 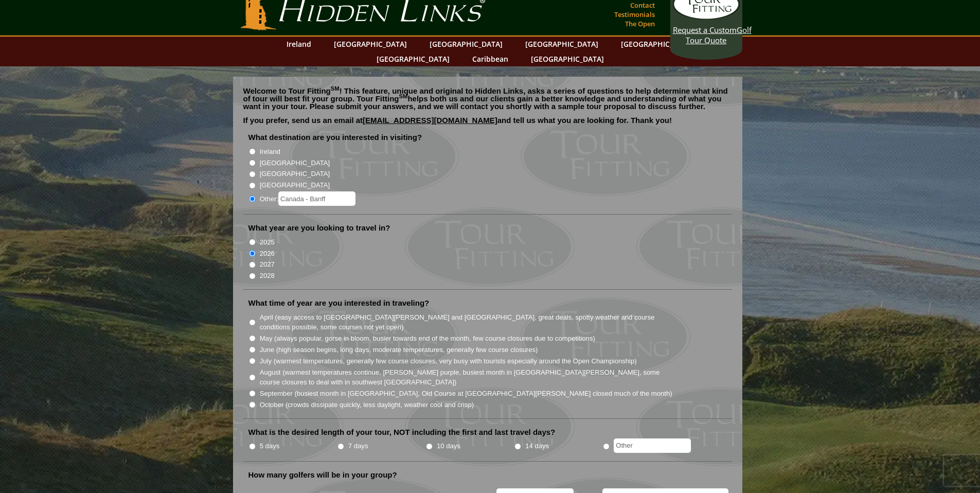 I want to click on label: 2027, so click(x=267, y=264).